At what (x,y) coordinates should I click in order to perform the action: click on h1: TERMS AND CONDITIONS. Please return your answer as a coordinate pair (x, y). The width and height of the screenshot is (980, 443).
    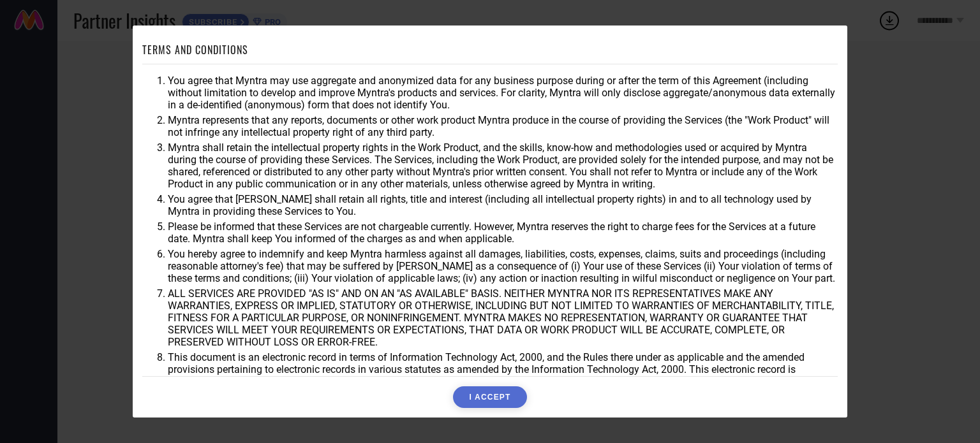
    Looking at the image, I should click on (195, 49).